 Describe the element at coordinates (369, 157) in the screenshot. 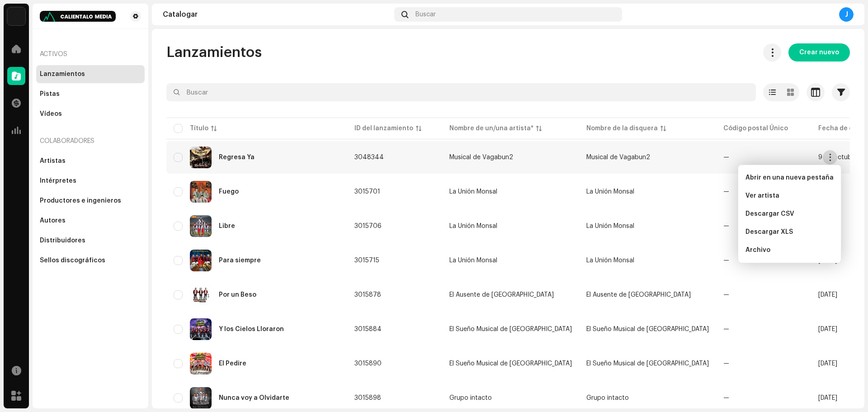

I see `span: 3048344` at that location.